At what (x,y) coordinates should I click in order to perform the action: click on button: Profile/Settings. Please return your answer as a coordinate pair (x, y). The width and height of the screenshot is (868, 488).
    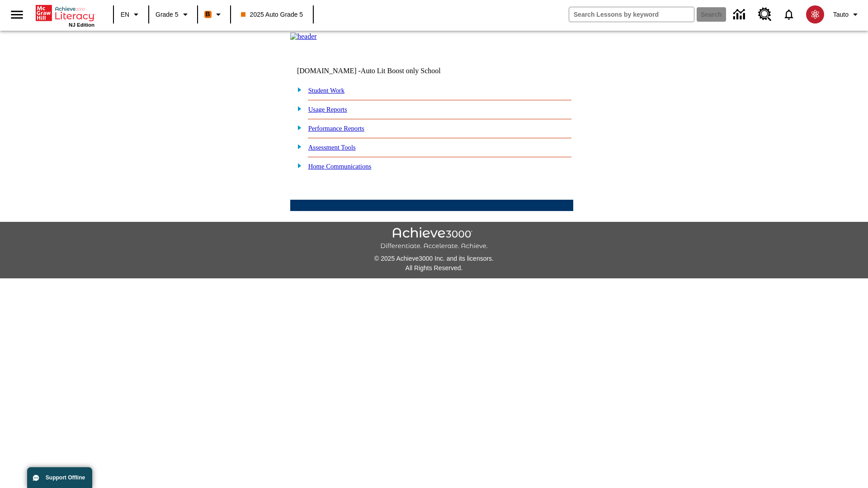
    Looking at the image, I should click on (847, 14).